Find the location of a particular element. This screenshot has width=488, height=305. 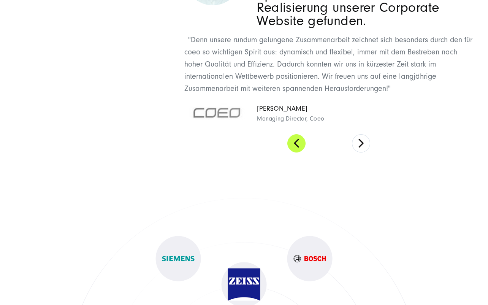

p: "Denn unsere rundum gelungene Zusammenarbeit zeichnet sich besonders durch den für coeo so wichti... is located at coordinates (328, 64).